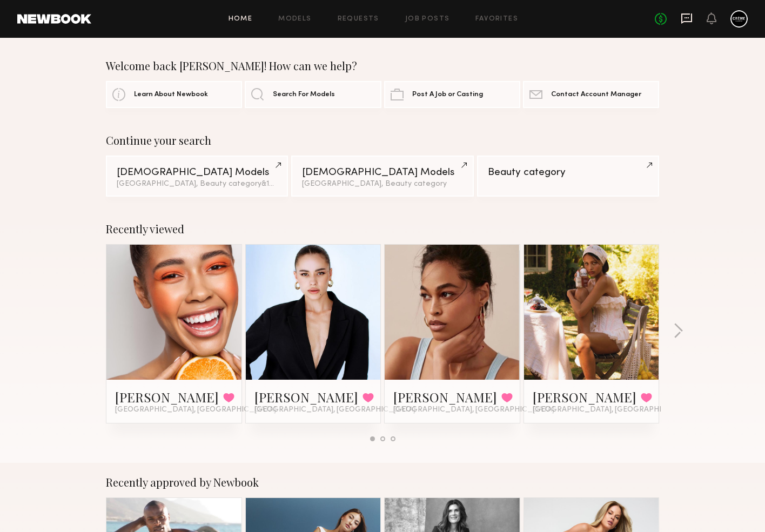  Describe the element at coordinates (590, 94) in the screenshot. I see `a: Contact Account Manager` at that location.